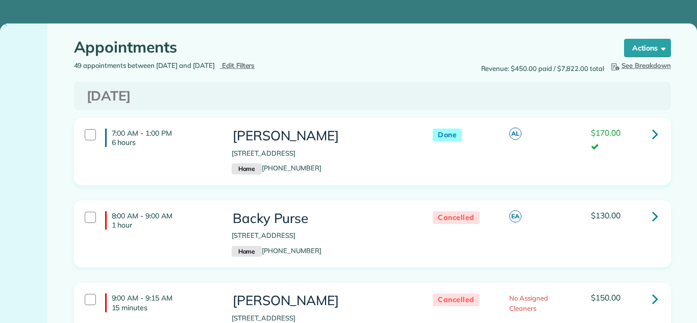  Describe the element at coordinates (238, 65) in the screenshot. I see `span: Edit Filters` at that location.